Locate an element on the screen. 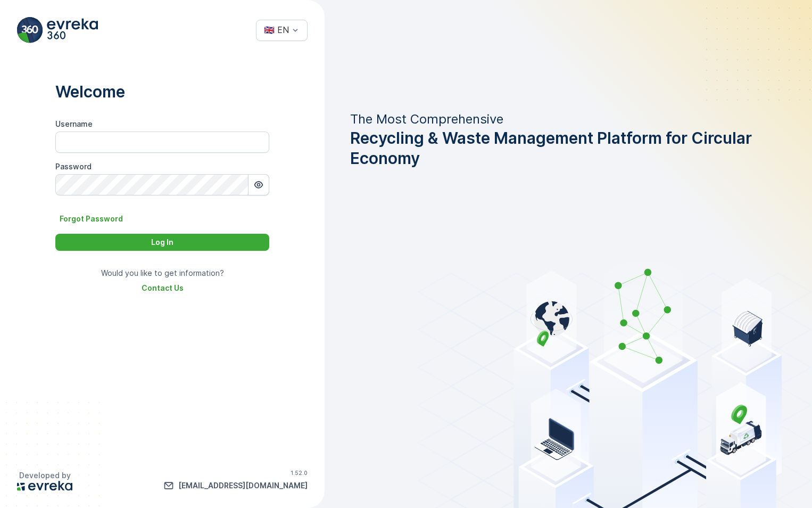 The height and width of the screenshot is (508, 812). p: 1.52.0 is located at coordinates (299, 473).